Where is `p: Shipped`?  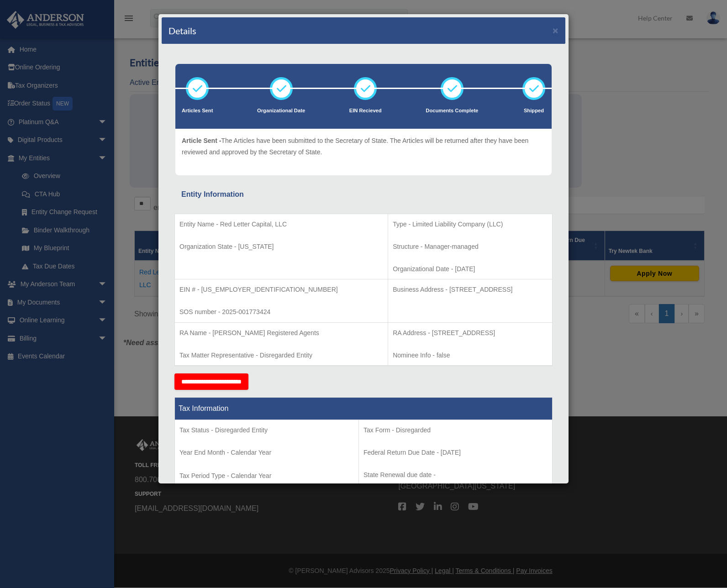 p: Shipped is located at coordinates (534, 111).